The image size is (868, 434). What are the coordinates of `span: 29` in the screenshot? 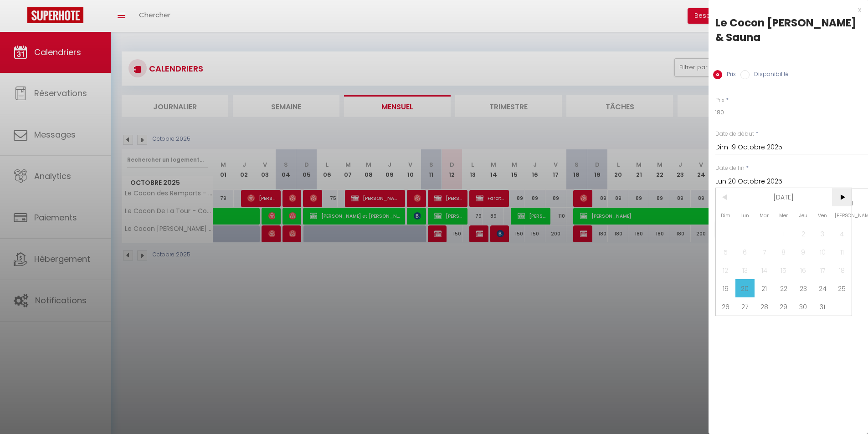 It's located at (784, 307).